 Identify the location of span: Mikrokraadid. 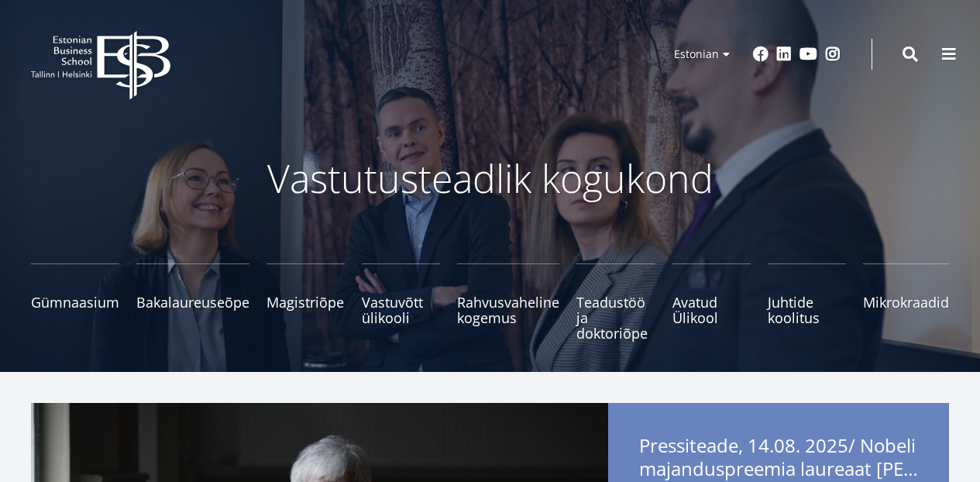
(906, 302).